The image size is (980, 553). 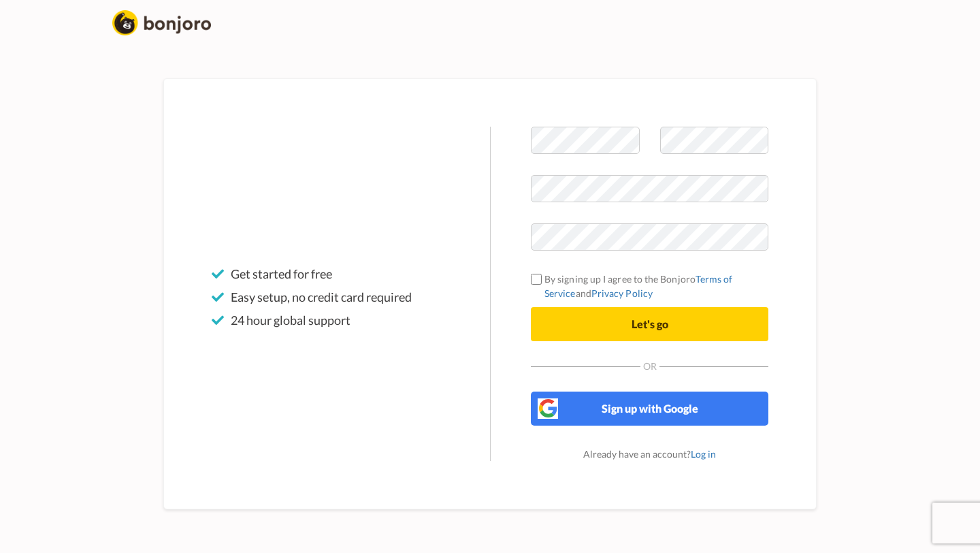 I want to click on input: By signing up I agree to the BonjoroTerms of ServiceandPrivacy Policy, so click(x=537, y=279).